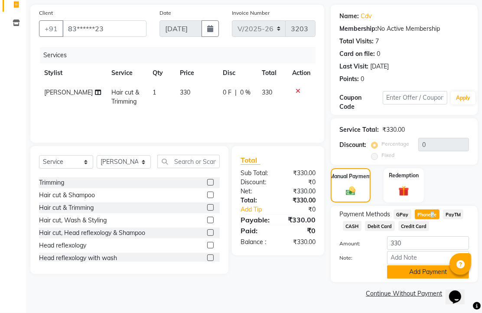 The height and width of the screenshot is (313, 482). I want to click on div: Hair cut, Head reflexology & Shampoo, so click(92, 233).